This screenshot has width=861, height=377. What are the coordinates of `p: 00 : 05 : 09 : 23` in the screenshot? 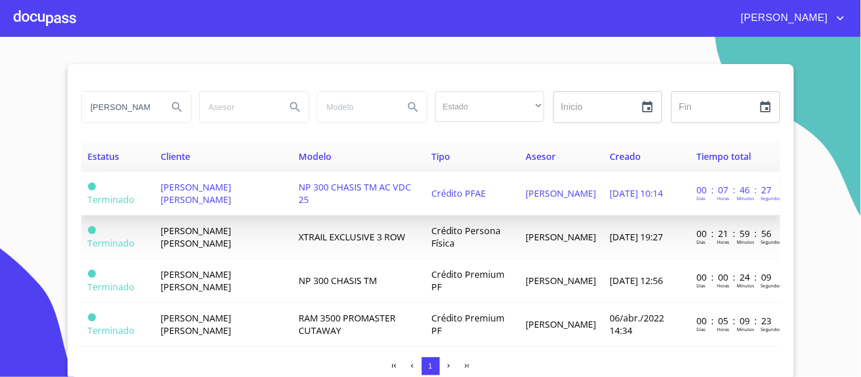 It's located at (734, 321).